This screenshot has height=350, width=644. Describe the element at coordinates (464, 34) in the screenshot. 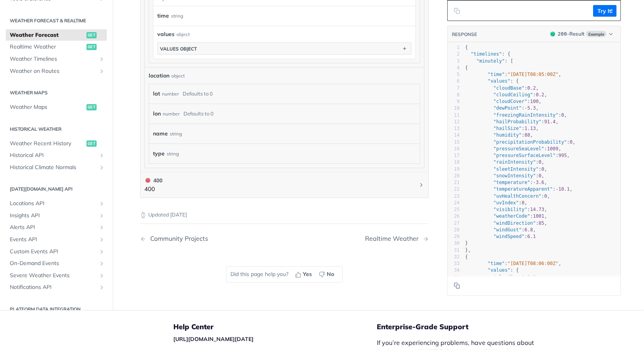

I see `button: RESPONSE` at that location.